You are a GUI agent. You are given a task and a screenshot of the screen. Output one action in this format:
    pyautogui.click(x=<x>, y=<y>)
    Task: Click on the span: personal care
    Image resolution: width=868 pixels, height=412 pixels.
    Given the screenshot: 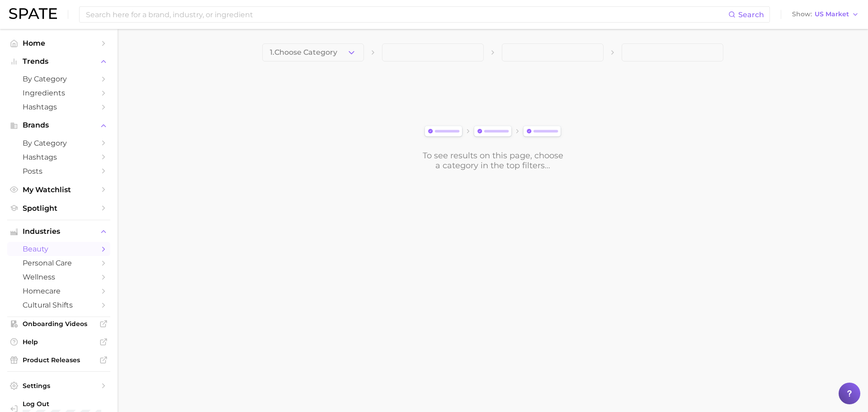 What is the action you would take?
    pyautogui.click(x=58, y=262)
    